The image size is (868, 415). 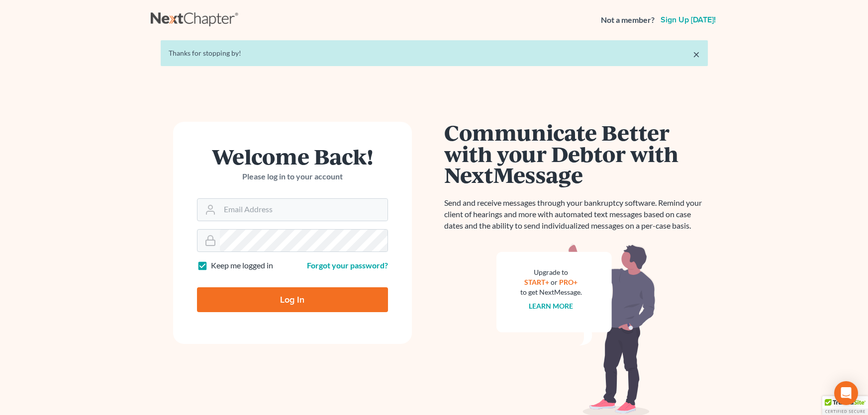 What do you see at coordinates (628, 20) in the screenshot?
I see `strong: Not a member?` at bounding box center [628, 20].